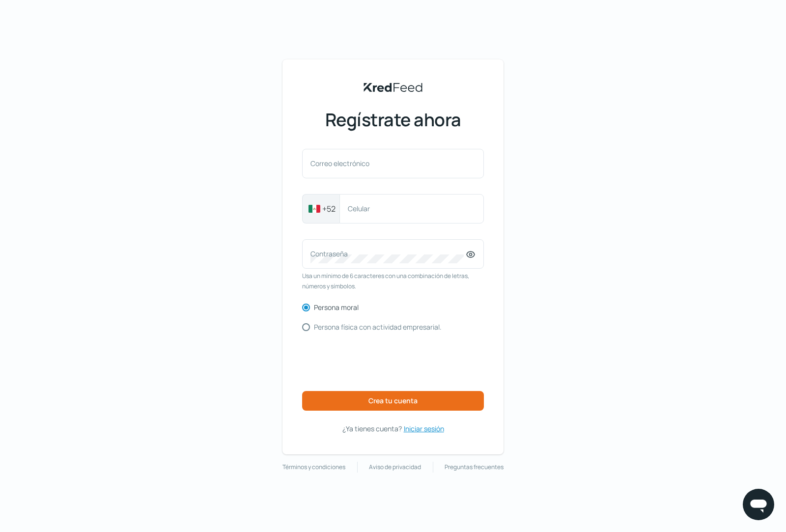  What do you see at coordinates (424, 428) in the screenshot?
I see `font: Iniciar sesión` at bounding box center [424, 428].